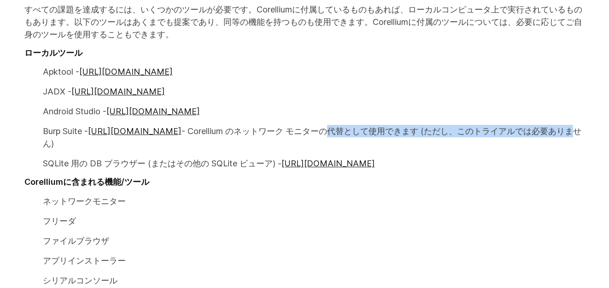  What do you see at coordinates (57, 91) in the screenshot?
I see `font: JADX -` at bounding box center [57, 91].